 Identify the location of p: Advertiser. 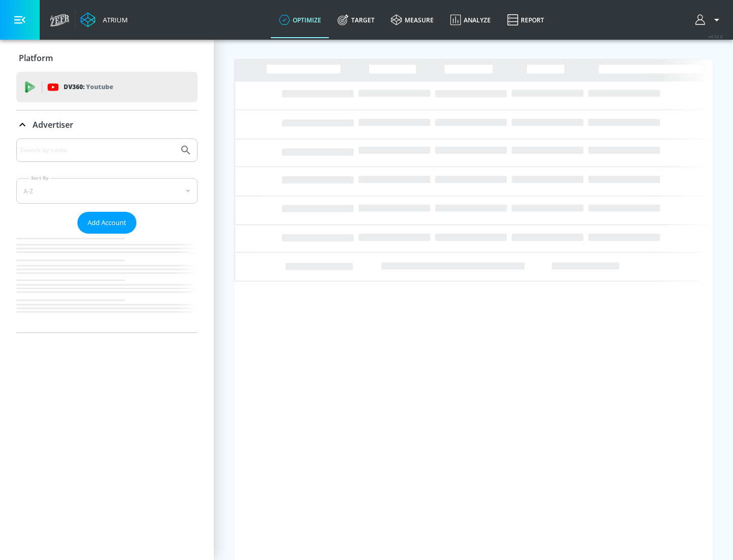
(53, 125).